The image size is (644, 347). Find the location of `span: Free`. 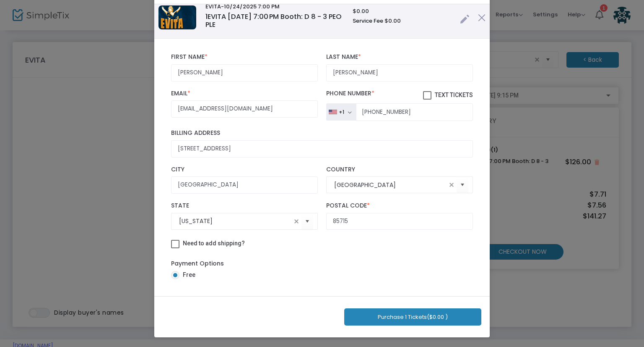

span: Free is located at coordinates (188, 275).